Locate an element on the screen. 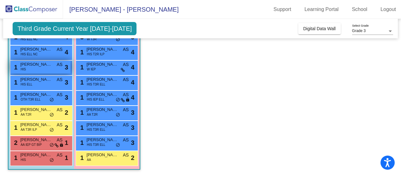 Image resolution: width=401 pixels, height=176 pixels. span: Digital Data Wall is located at coordinates (319, 29).